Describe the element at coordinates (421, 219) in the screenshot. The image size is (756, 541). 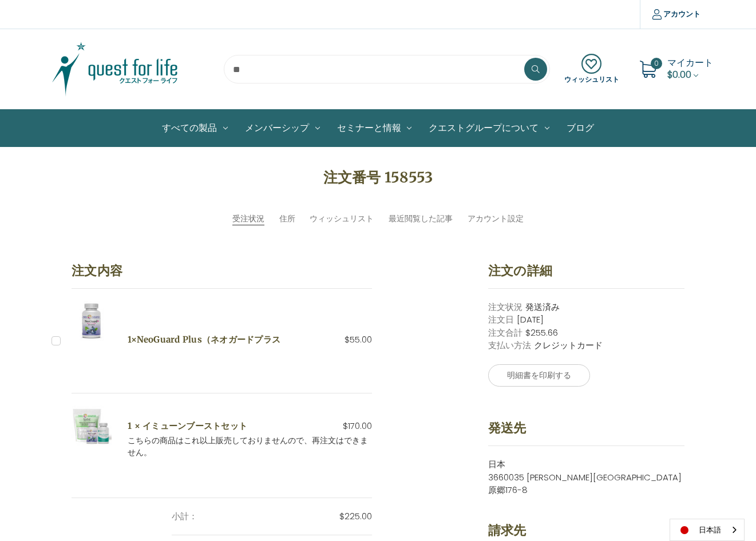
I see `a: 最近閲覧した記事` at that location.